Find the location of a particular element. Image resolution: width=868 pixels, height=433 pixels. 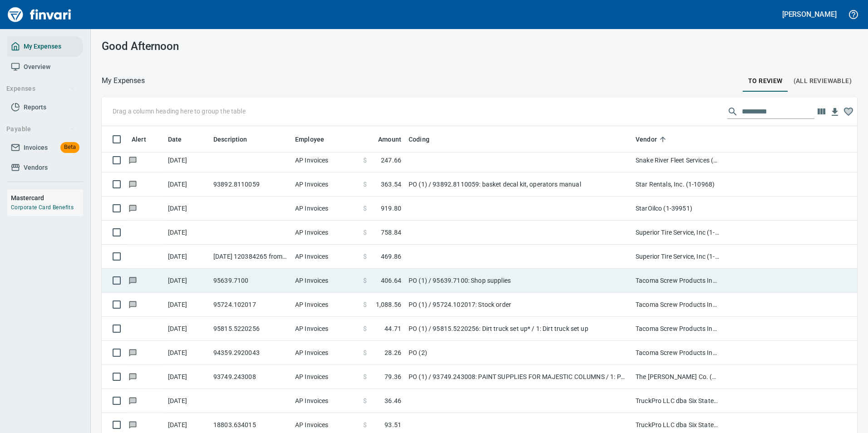

a: Overview is located at coordinates (45, 67).